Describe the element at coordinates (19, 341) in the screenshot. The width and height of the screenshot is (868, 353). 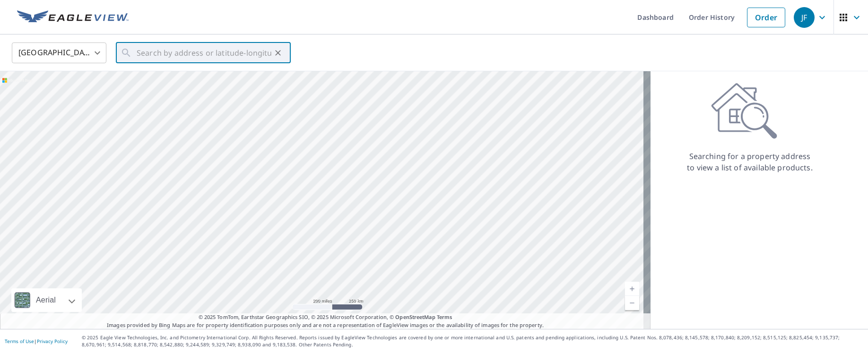
I see `a: Terms of Use` at that location.